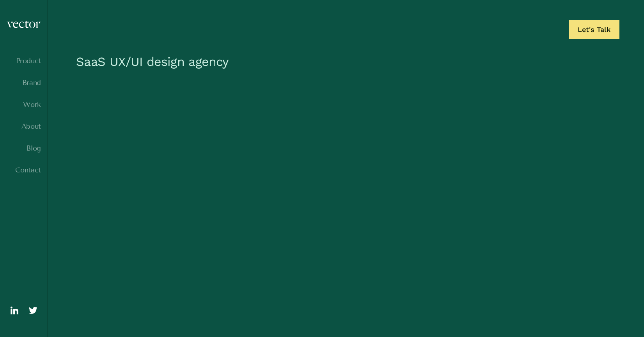 The image size is (644, 337). I want to click on a: Brand, so click(24, 83).